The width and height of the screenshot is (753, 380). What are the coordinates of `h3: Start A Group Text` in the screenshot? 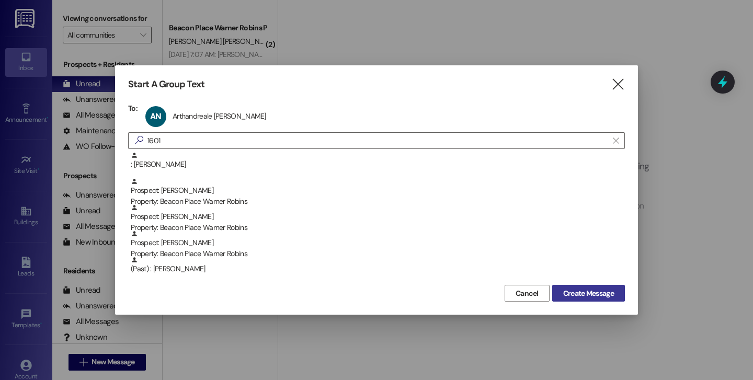 It's located at (166, 84).